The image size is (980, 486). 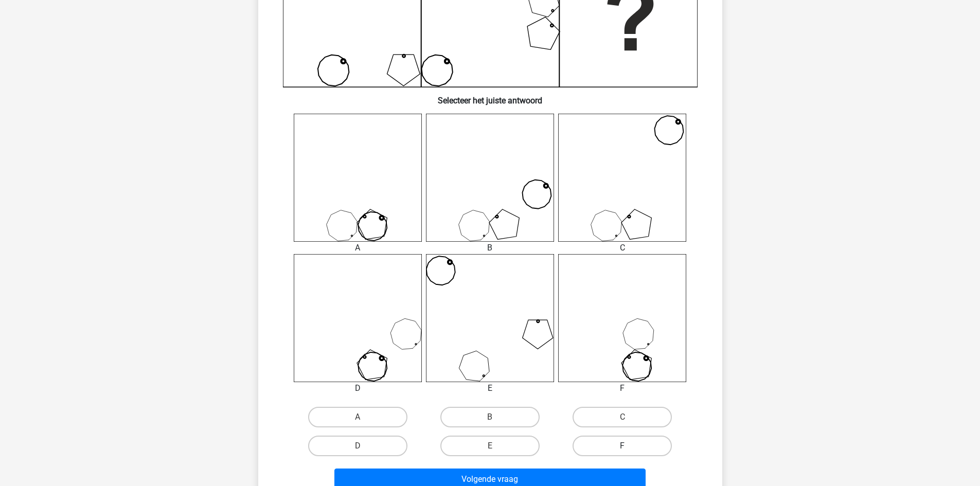 I want to click on div: C, so click(x=622, y=247).